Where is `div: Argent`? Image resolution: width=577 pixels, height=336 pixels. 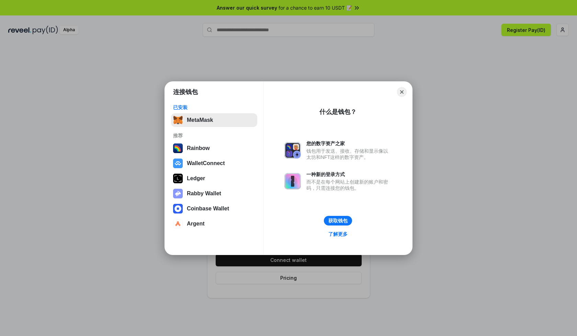 div: Argent is located at coordinates (196, 224).